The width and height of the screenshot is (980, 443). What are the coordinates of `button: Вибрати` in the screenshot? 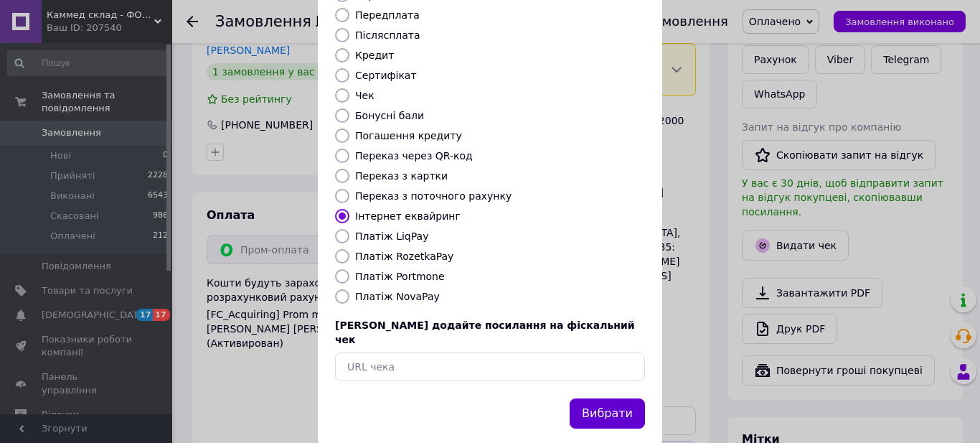 It's located at (607, 414).